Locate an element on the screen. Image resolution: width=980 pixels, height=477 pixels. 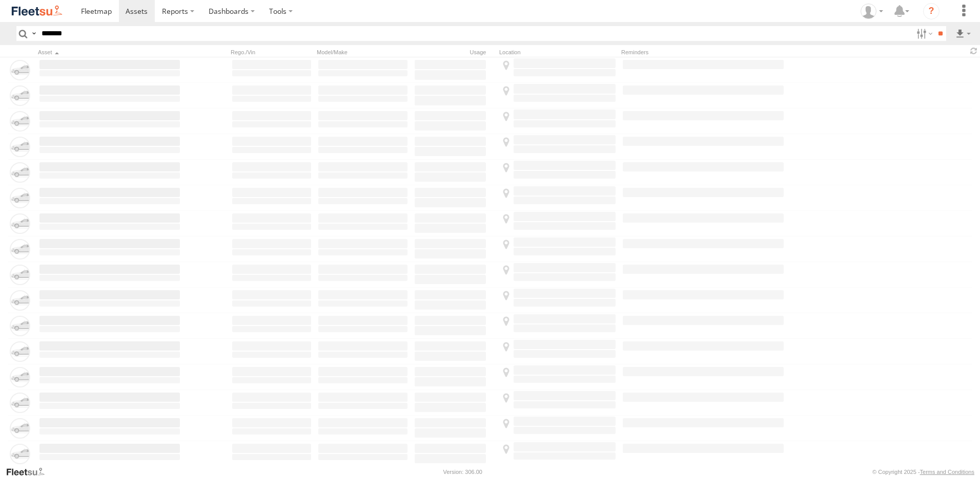
div: Location is located at coordinates (558, 52).